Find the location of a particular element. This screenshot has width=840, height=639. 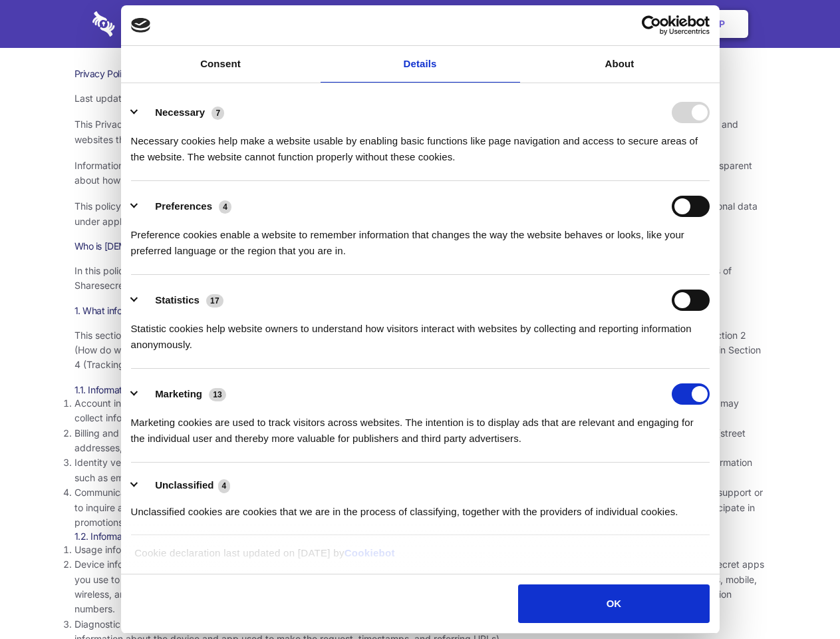

button: Necessary (7) is located at coordinates (181, 112).